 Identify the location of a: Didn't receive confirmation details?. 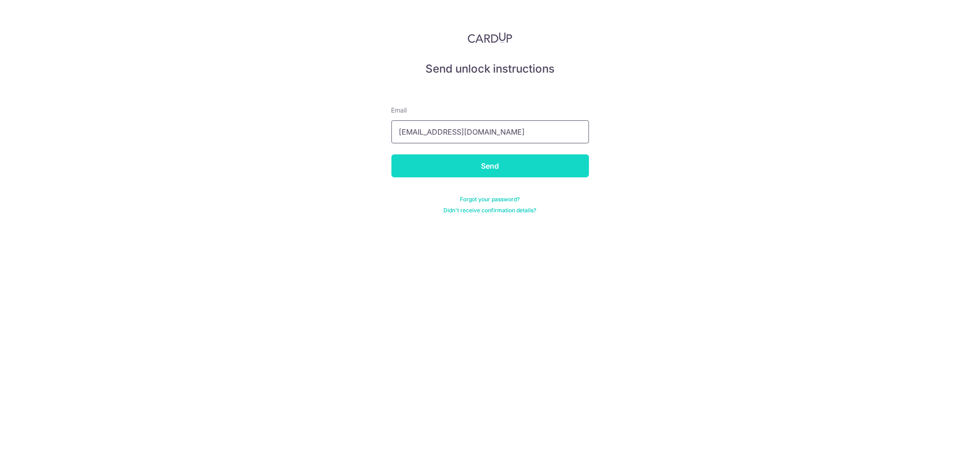
(490, 210).